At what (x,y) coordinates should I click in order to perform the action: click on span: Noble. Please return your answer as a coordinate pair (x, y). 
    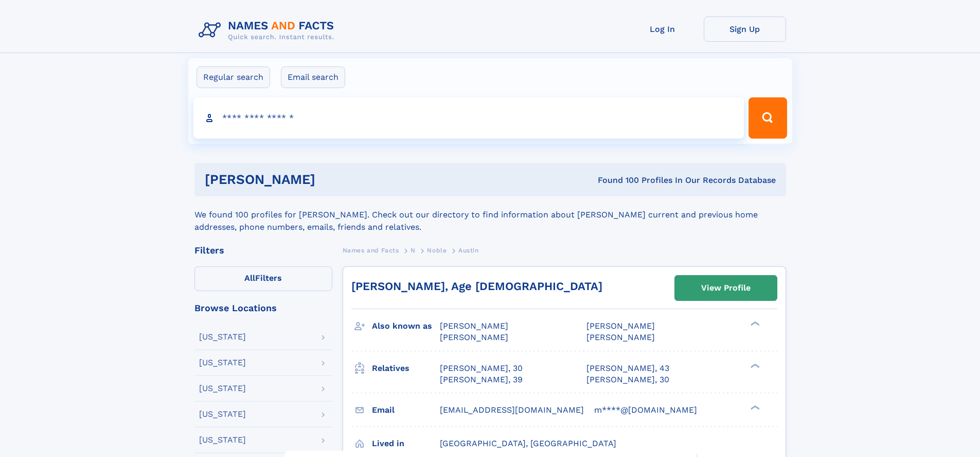
    Looking at the image, I should click on (437, 250).